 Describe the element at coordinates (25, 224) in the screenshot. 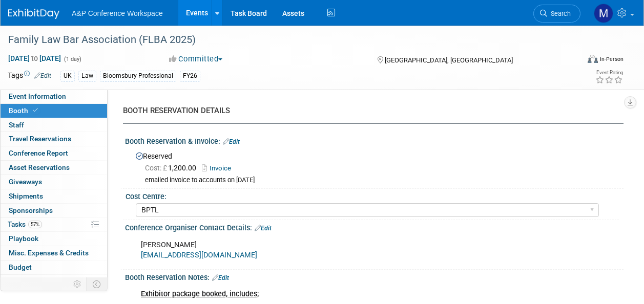

I see `span: Tasks` at that location.